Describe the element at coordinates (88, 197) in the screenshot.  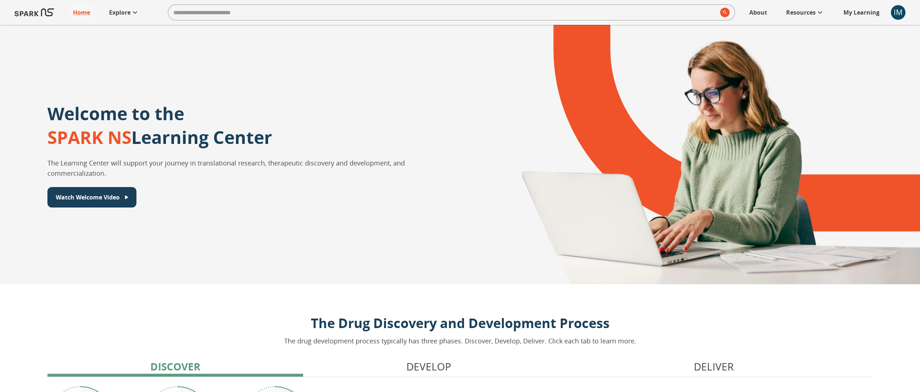
I see `p: Watch Welcome Video` at that location.